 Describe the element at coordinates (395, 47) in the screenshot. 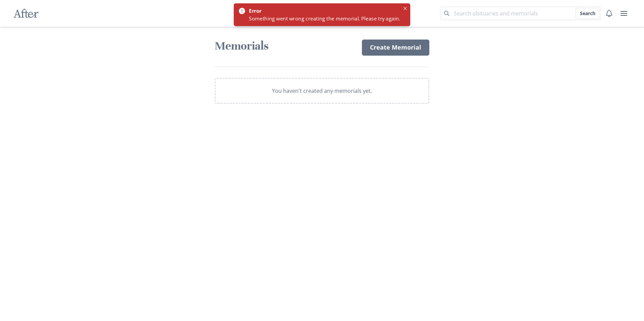

I see `a: Create Memorial` at that location.